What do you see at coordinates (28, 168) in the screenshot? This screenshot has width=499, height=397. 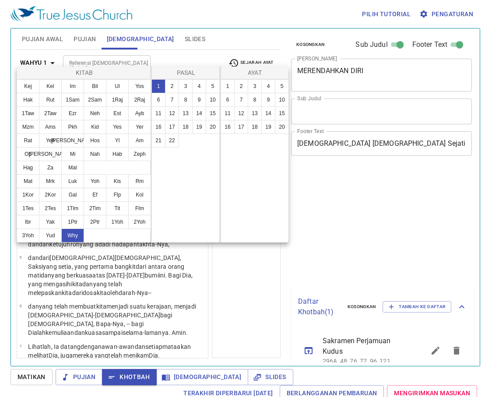 I see `button: Hag` at bounding box center [28, 168].